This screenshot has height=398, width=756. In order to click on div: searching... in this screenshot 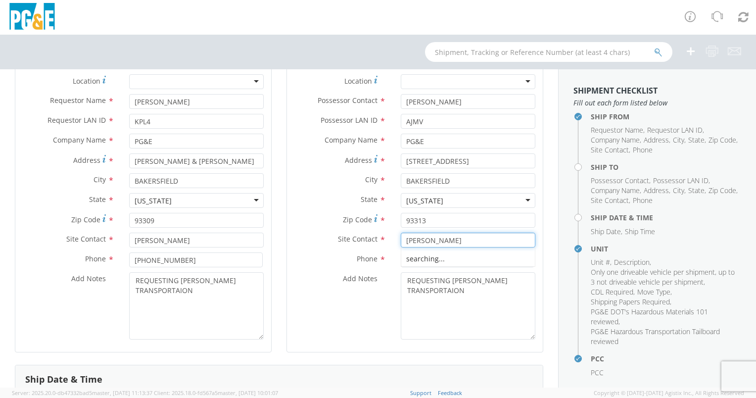, I will do `click(468, 259)`.